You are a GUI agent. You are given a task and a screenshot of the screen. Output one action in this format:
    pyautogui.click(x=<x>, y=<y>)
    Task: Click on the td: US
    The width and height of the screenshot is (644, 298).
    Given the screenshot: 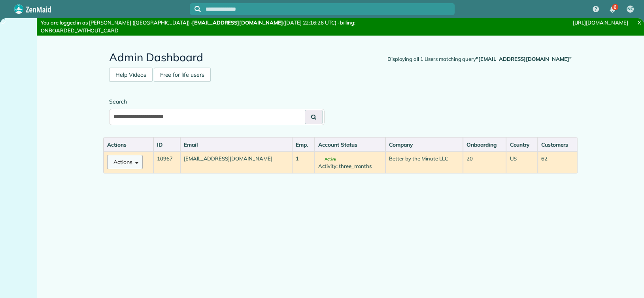 What is the action you would take?
    pyautogui.click(x=522, y=162)
    